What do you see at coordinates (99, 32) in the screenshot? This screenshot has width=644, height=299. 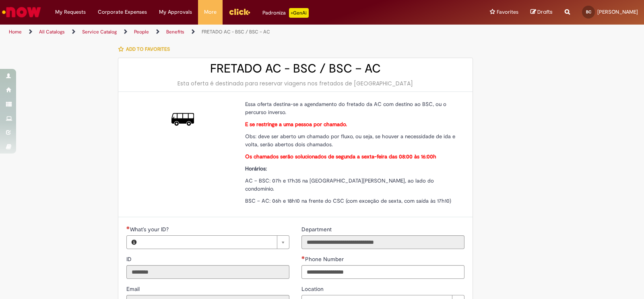 I see `a: Service Catalog` at bounding box center [99, 32].